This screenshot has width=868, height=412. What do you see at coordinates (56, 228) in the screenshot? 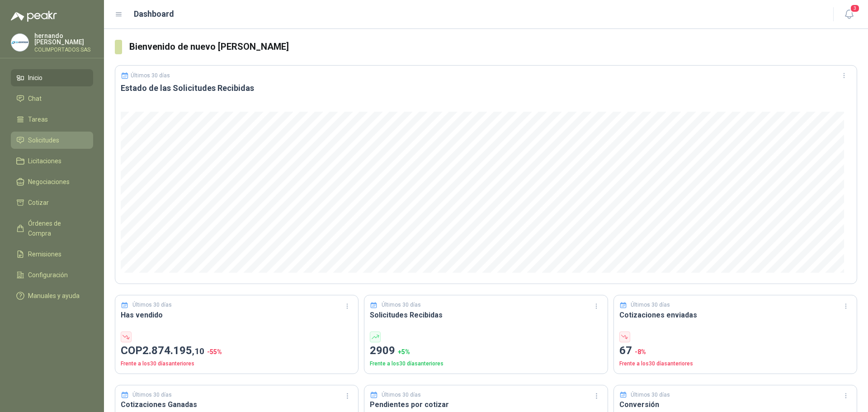
I see `span: Órdenes de Compra` at bounding box center [56, 228].